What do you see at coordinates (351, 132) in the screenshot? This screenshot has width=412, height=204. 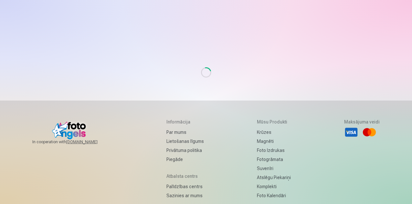 I see `li: Visa` at bounding box center [351, 132].